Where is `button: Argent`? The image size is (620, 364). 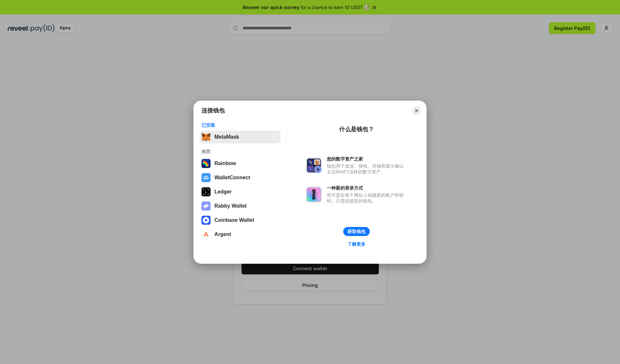 button: Argent is located at coordinates (240, 234).